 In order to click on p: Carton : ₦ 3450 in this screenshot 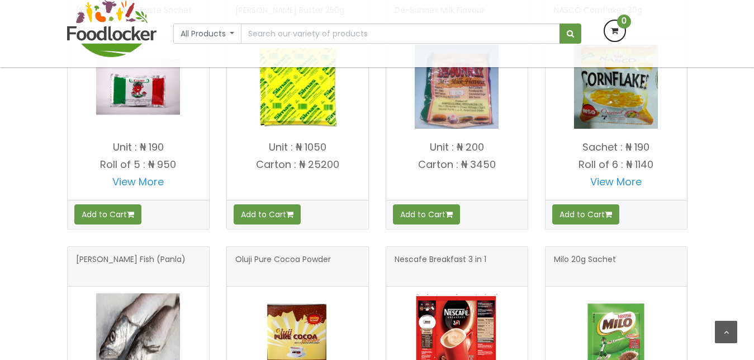, I will do `click(457, 164)`.